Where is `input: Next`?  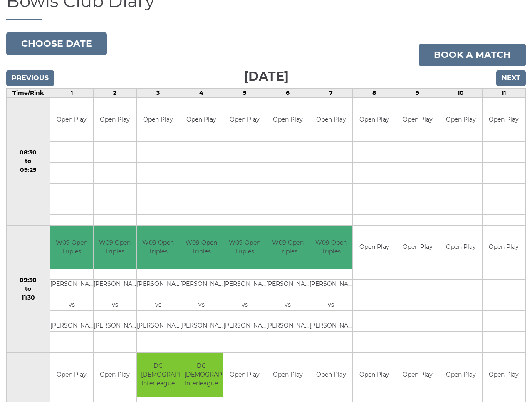
input: Next is located at coordinates (511, 78).